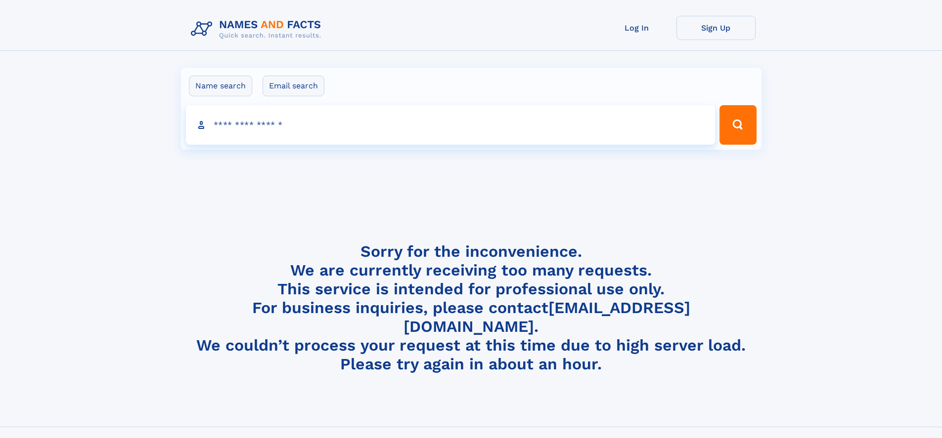 This screenshot has width=942, height=438. I want to click on input: search input, so click(450, 125).